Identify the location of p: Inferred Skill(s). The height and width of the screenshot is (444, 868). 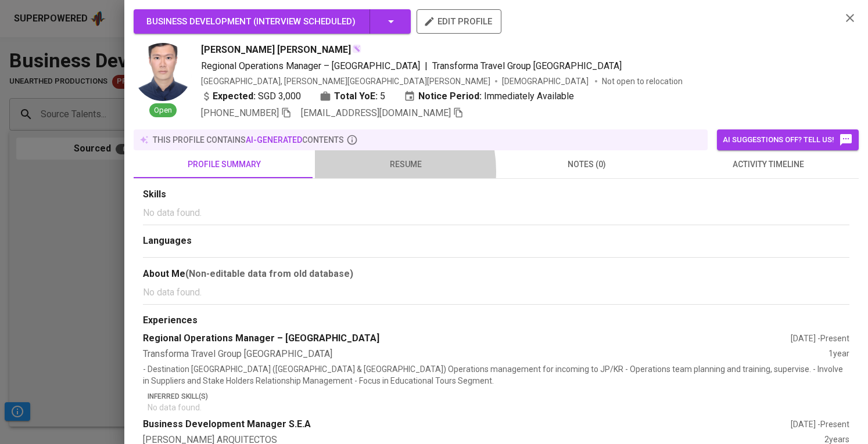
(498, 397).